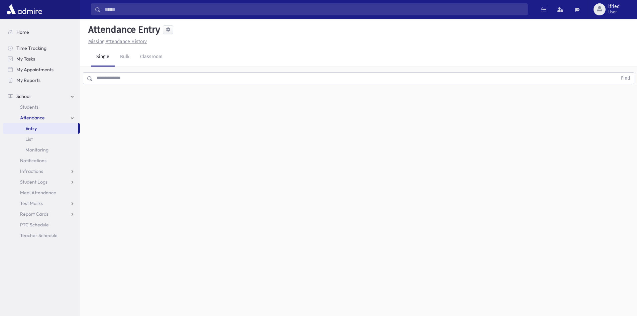 Image resolution: width=637 pixels, height=316 pixels. What do you see at coordinates (31, 48) in the screenshot?
I see `span: Time Tracking` at bounding box center [31, 48].